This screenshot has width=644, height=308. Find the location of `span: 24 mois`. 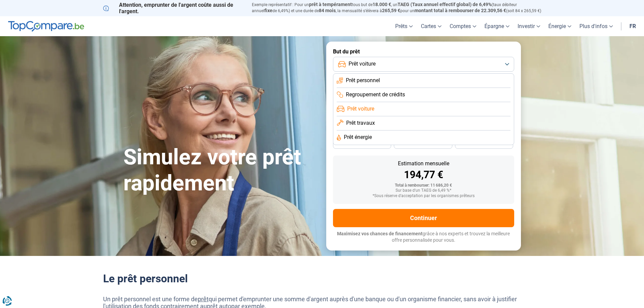

span: 24 mois is located at coordinates (484, 144).